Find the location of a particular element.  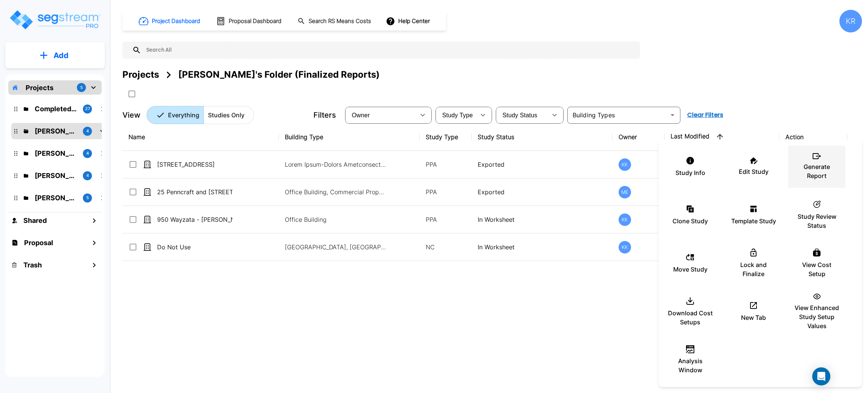

p: Generate Report is located at coordinates (817, 171).